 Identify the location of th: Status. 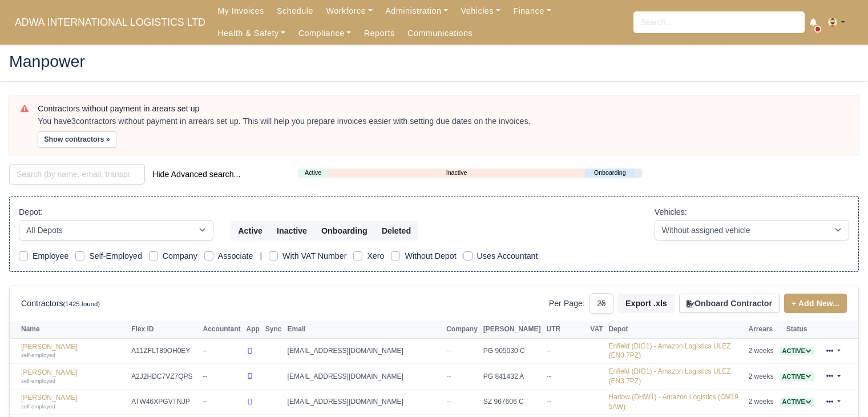
(796, 329).